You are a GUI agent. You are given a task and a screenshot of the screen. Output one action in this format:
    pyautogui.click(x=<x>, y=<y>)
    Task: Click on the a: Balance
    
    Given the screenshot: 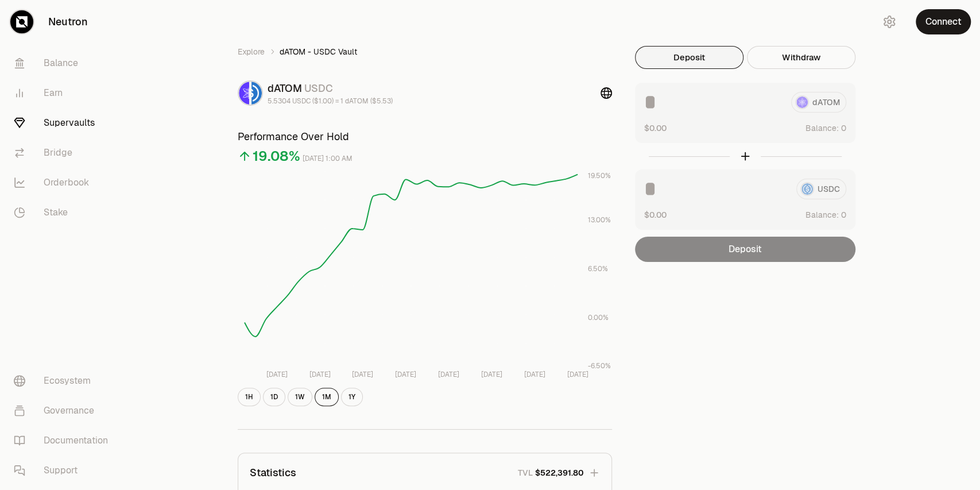 What is the action you would take?
    pyautogui.click(x=64, y=63)
    